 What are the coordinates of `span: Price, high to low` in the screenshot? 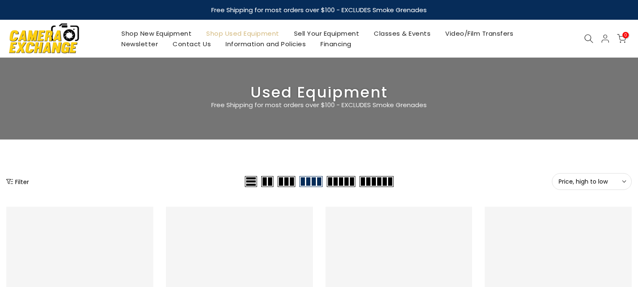 It's located at (592, 181).